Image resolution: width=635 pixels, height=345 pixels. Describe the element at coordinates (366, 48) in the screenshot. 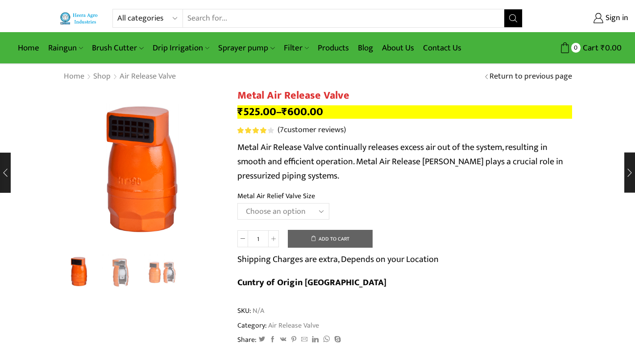

I see `a: Blog` at that location.